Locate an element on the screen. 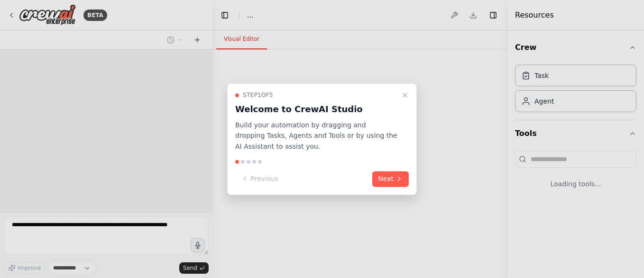 The width and height of the screenshot is (644, 278). h3: Welcome to CrewAI Studio is located at coordinates (316, 109).